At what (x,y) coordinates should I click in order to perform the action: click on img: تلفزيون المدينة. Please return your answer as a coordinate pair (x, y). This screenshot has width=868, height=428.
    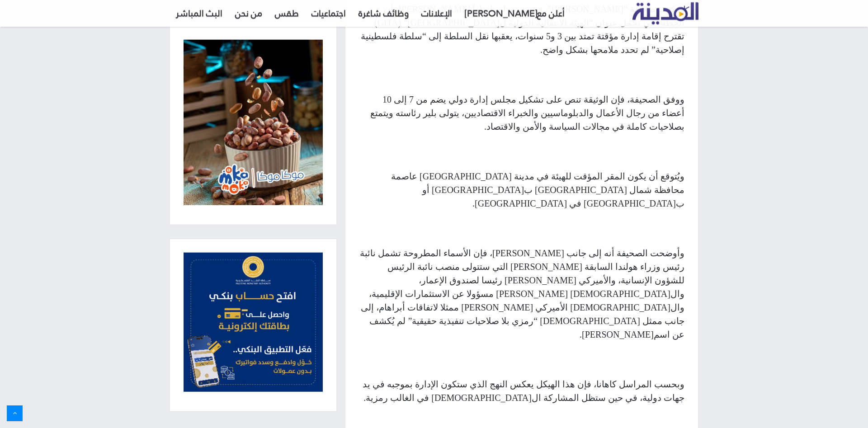
    Looking at the image, I should click on (666, 13).